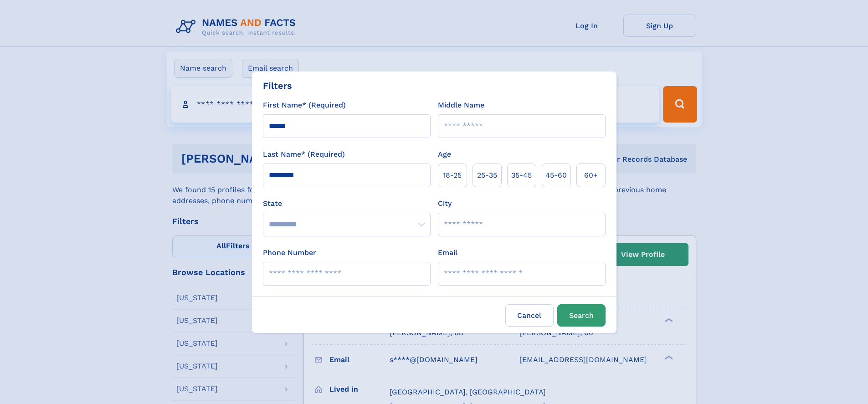 The image size is (868, 404). I want to click on label: Email, so click(447, 254).